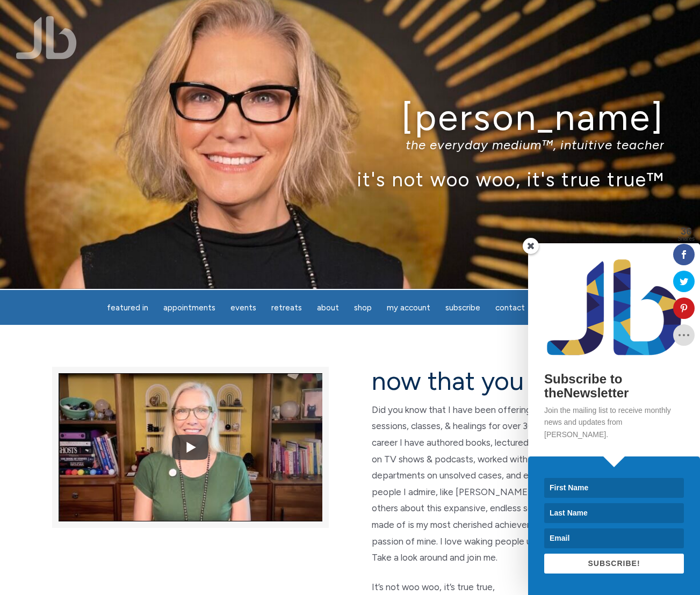 The height and width of the screenshot is (595, 700). Describe the element at coordinates (128, 308) in the screenshot. I see `a: featured in` at that location.